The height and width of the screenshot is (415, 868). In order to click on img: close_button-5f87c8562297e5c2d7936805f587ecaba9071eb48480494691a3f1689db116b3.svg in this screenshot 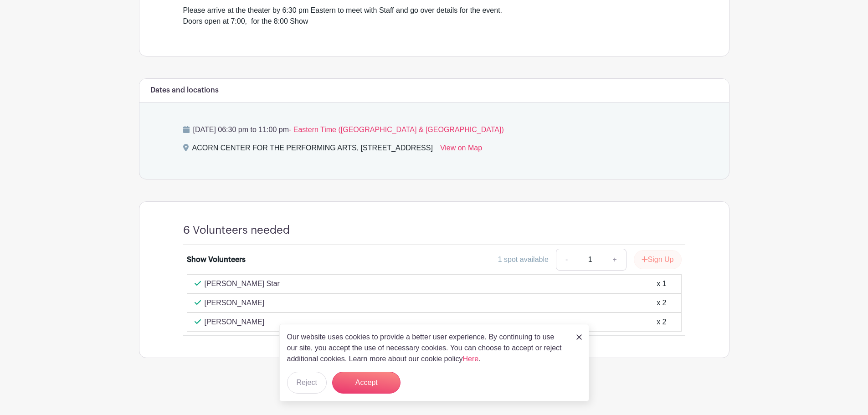, I will do `click(579, 337)`.